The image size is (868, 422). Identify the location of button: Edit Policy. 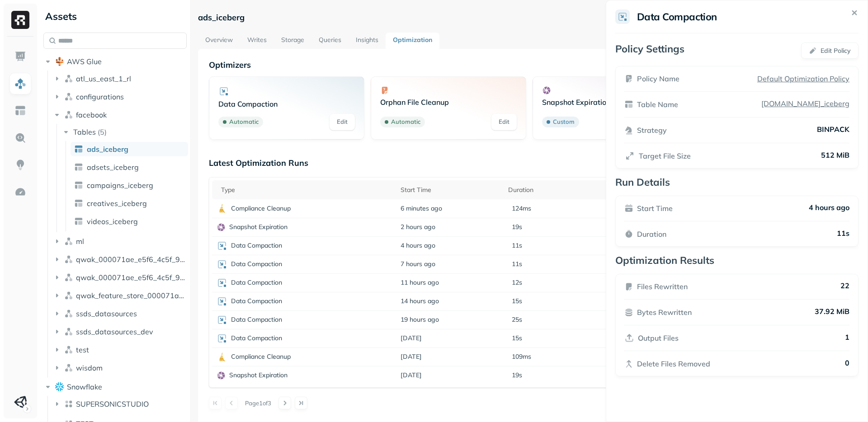
(829, 50).